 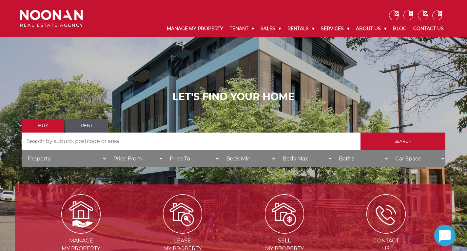 What do you see at coordinates (52, 18) in the screenshot?
I see `img: Noonan Real Estate Agency` at bounding box center [52, 18].